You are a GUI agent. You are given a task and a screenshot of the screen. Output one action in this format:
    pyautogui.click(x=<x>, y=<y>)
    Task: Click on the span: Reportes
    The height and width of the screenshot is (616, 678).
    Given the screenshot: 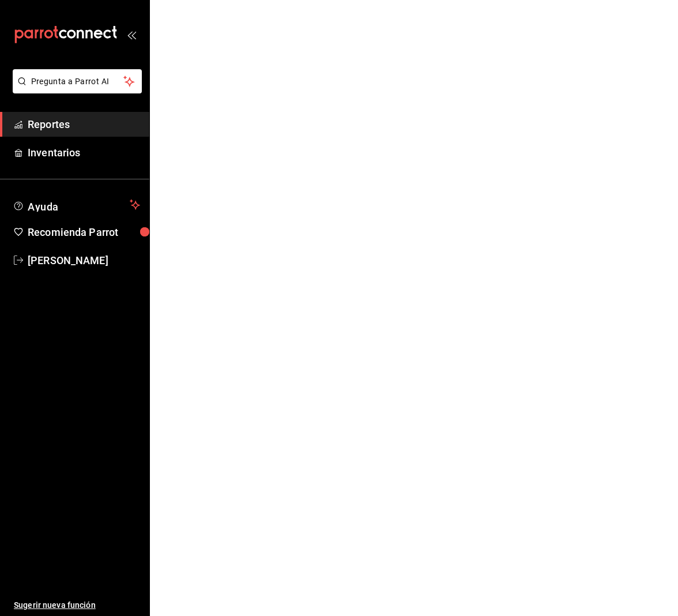 What is the action you would take?
    pyautogui.click(x=83, y=124)
    